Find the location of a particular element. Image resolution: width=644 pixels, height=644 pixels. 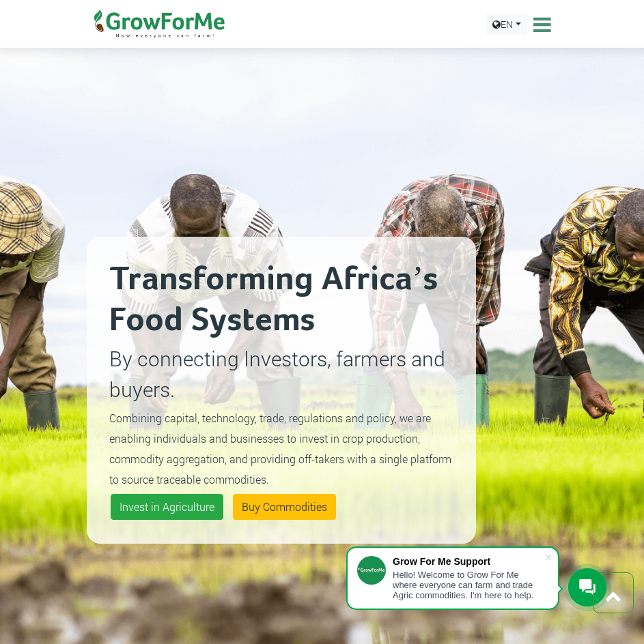

h2: Transforming Africa’s Food Systems is located at coordinates (281, 300).